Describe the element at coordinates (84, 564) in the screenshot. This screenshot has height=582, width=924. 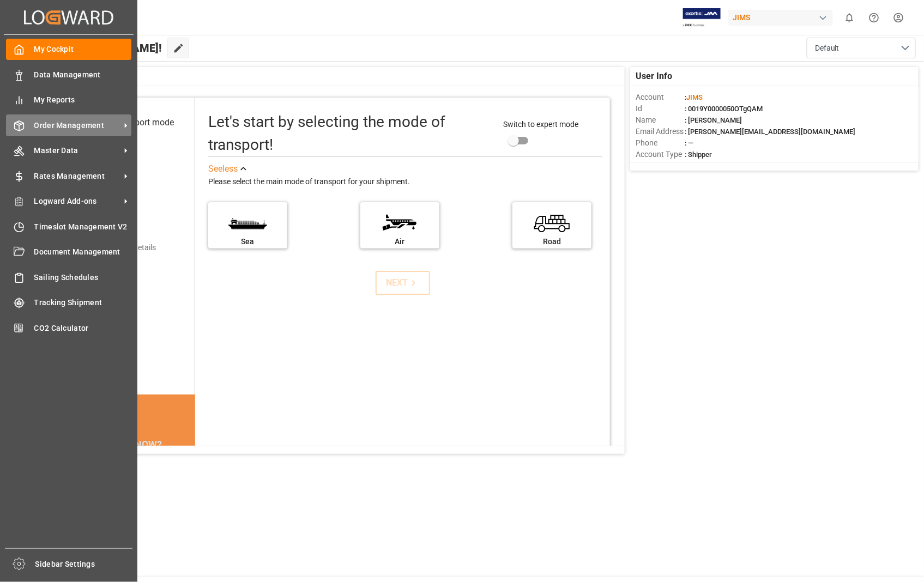
I see `span: Sidebar Settings` at that location.